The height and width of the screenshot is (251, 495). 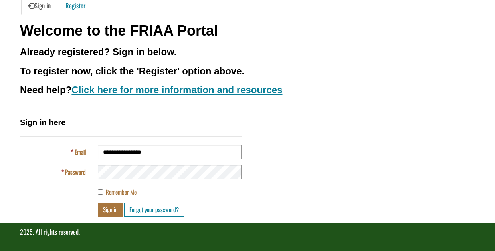 I want to click on p: 2025, so click(x=247, y=231).